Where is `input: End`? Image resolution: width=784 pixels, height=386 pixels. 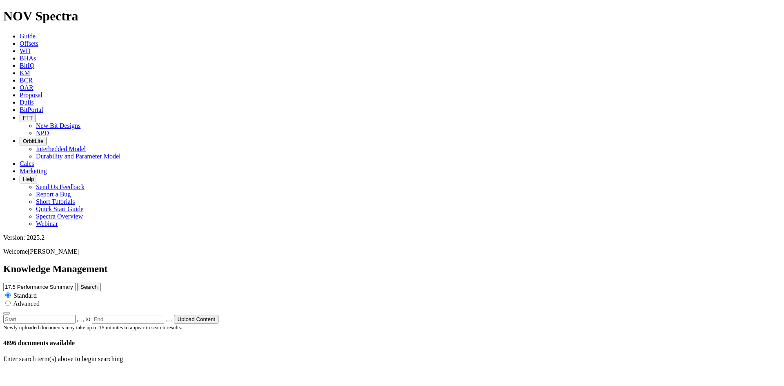
input: End is located at coordinates (128, 319).